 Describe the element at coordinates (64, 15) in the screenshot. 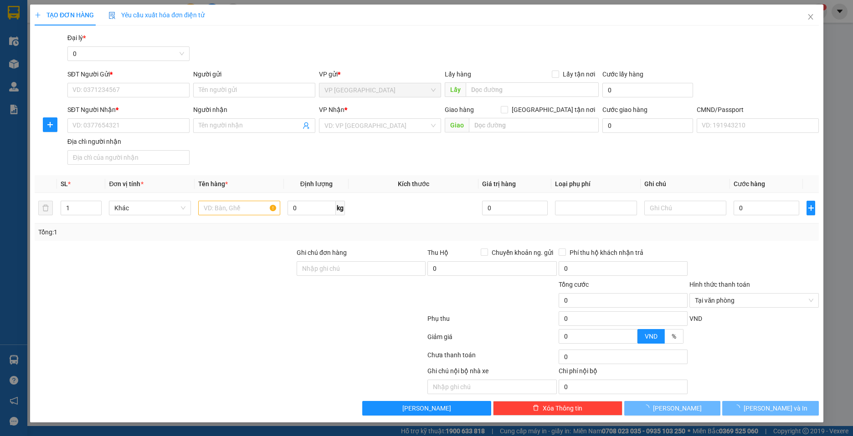

I see `span: TẠO ĐƠN HÀNG` at that location.